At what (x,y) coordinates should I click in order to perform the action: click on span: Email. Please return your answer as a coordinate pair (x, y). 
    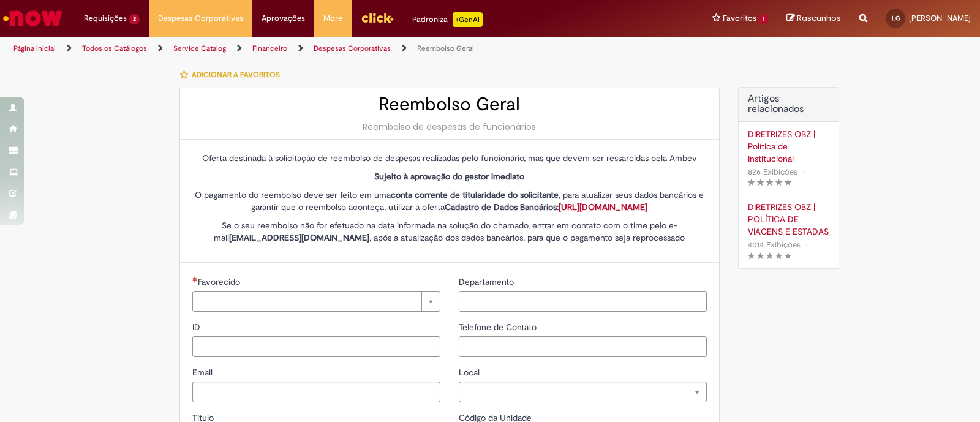
    Looking at the image, I should click on (203, 373).